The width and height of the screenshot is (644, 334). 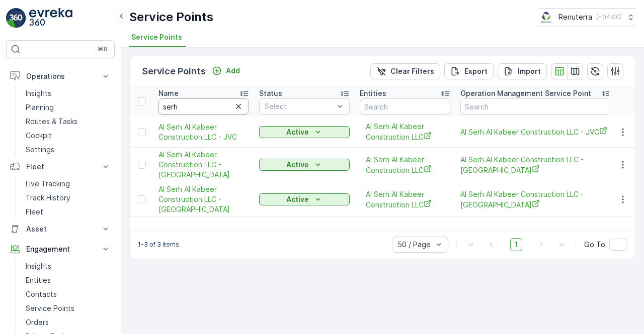 What do you see at coordinates (516, 245) in the screenshot?
I see `span: 1` at bounding box center [516, 245].